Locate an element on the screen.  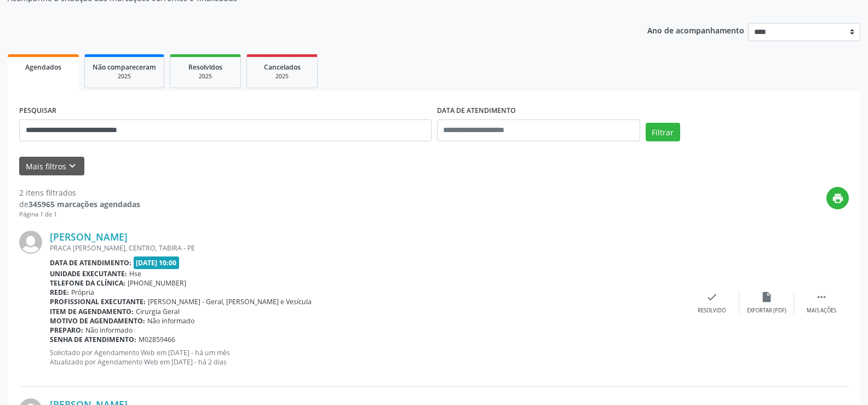
b: Rede: is located at coordinates (59, 292).